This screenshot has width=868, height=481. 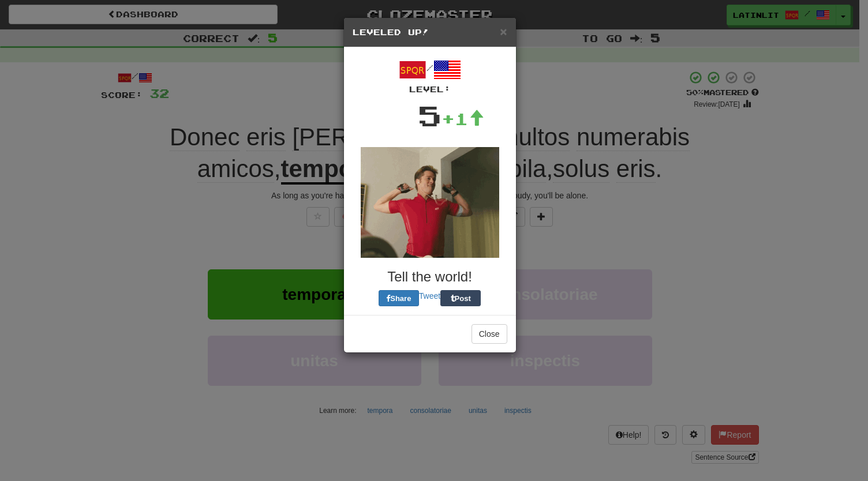 What do you see at coordinates (461, 299) in the screenshot?
I see `button: Post` at bounding box center [461, 299].